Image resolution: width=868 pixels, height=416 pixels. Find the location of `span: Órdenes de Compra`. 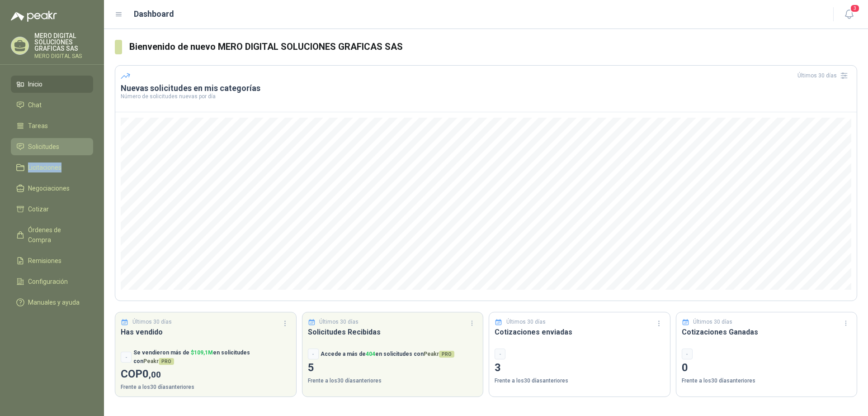

span: Órdenes de Compra is located at coordinates (56, 235).